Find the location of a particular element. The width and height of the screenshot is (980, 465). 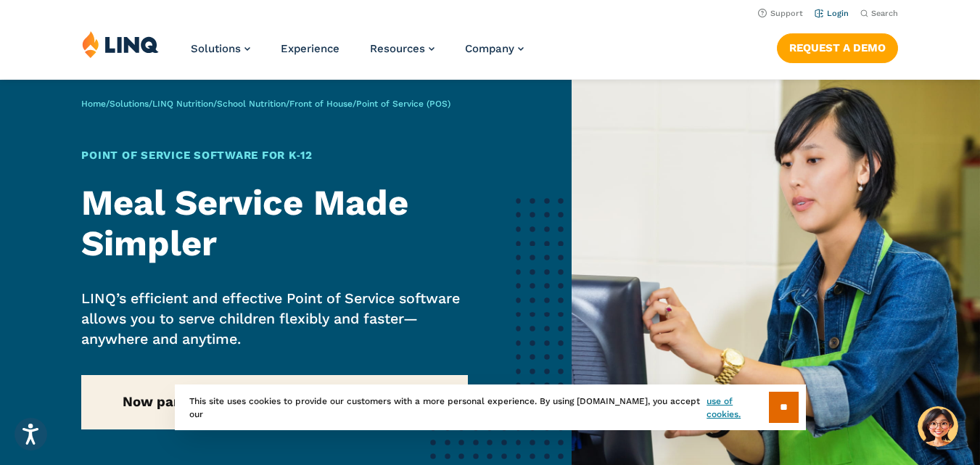

span: Point of Service (POS) is located at coordinates (403, 103).